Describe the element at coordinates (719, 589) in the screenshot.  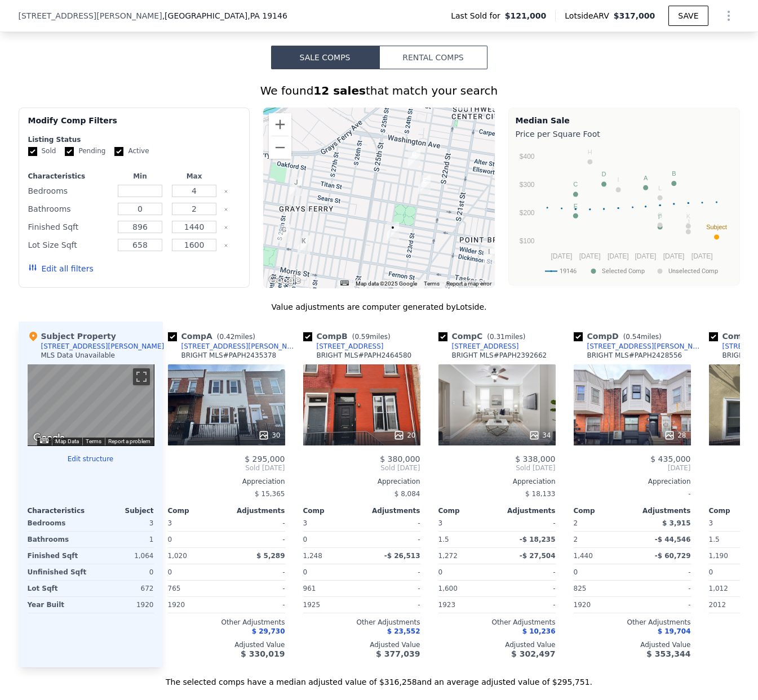
I see `span: 1,012` at that location.